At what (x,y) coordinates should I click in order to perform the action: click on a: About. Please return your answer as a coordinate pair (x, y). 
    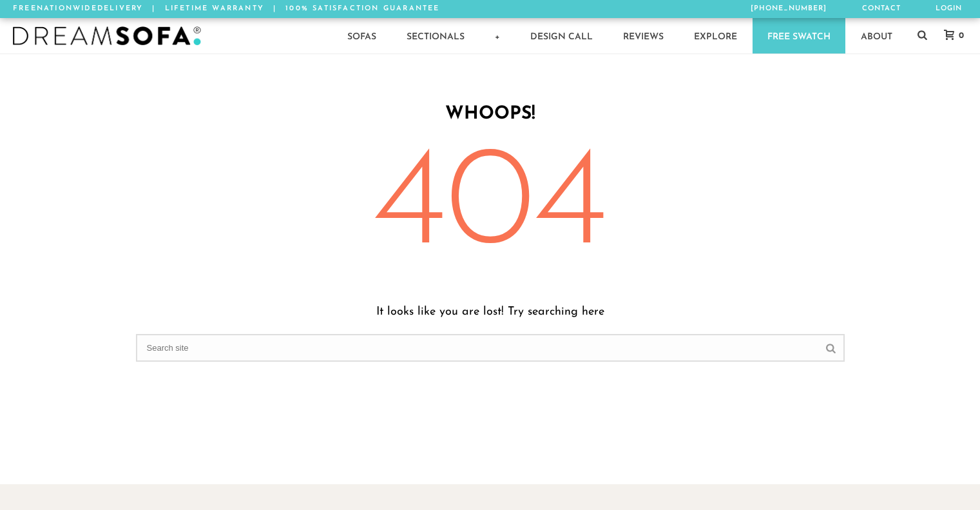
    Looking at the image, I should click on (876, 36).